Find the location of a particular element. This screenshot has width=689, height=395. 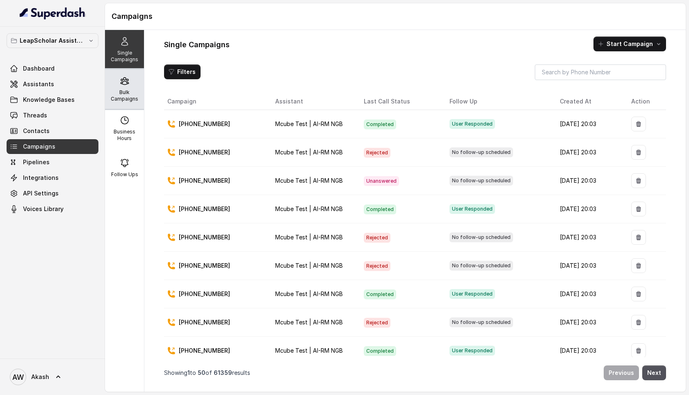

span: Integrations is located at coordinates (41, 178).